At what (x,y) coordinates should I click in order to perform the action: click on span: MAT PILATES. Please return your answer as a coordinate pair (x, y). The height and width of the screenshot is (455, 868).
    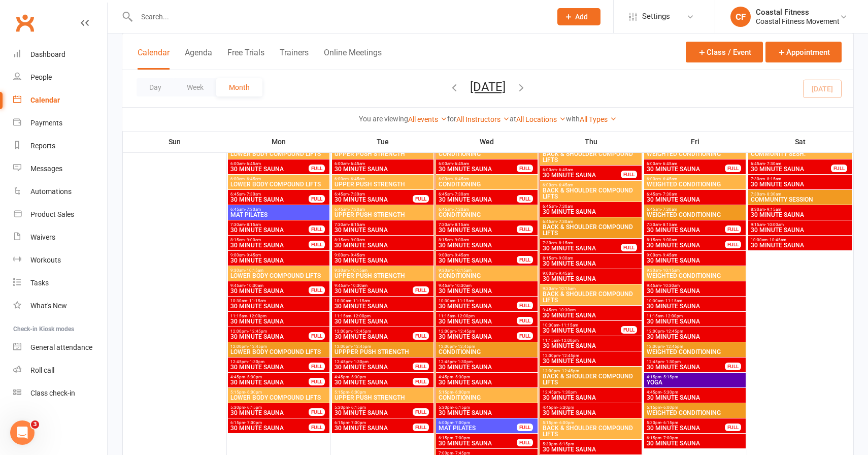
    Looking at the image, I should click on (279, 215).